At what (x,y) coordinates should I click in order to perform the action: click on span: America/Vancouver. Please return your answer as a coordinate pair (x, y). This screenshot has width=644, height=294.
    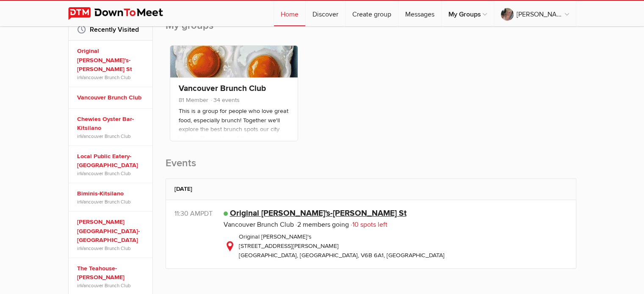
    Looking at the image, I should click on (206, 214).